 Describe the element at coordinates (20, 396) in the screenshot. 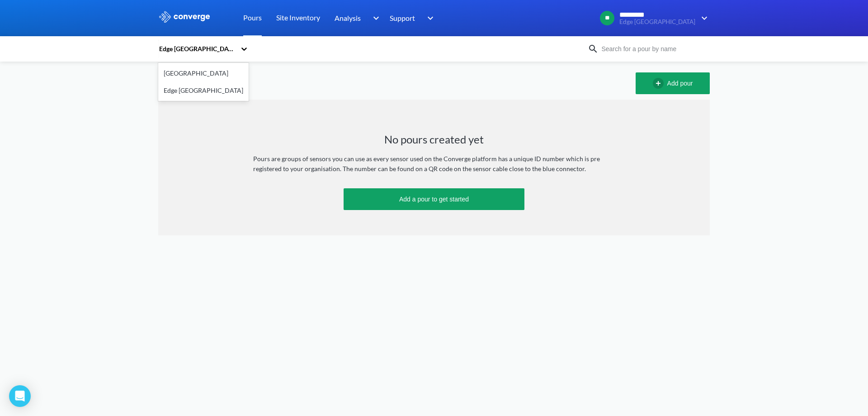

I see `div: Open Intercom Messenger` at that location.